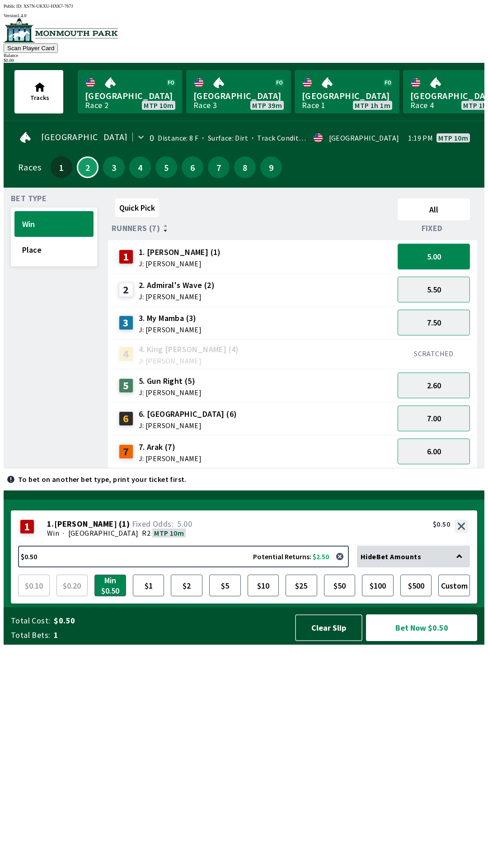  I want to click on span: Bet Type, so click(29, 198).